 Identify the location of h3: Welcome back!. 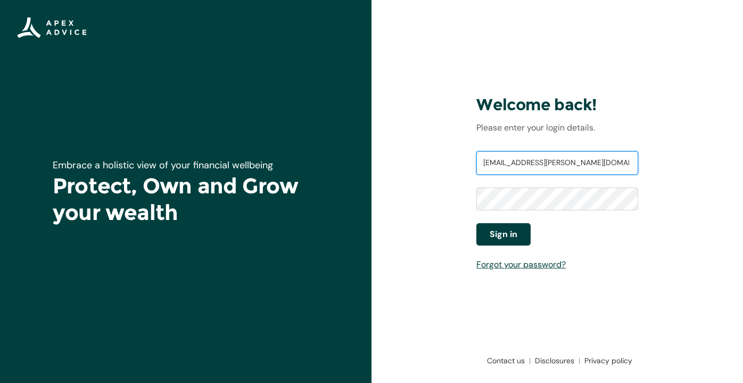
(557, 105).